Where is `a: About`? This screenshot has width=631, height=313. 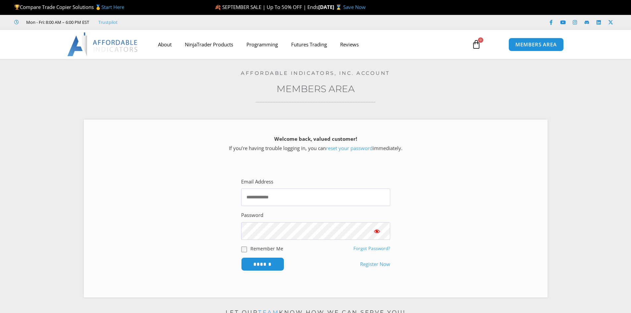
a: About is located at coordinates (165, 44).